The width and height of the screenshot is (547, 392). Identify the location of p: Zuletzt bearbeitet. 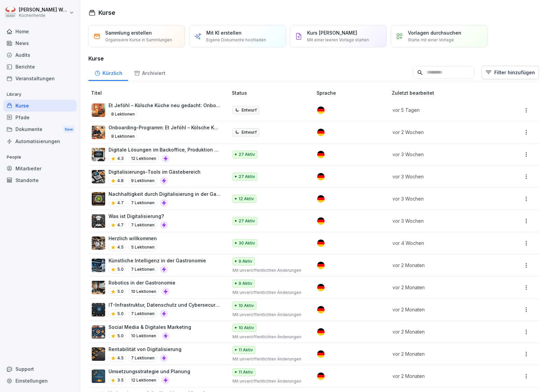
(446, 93).